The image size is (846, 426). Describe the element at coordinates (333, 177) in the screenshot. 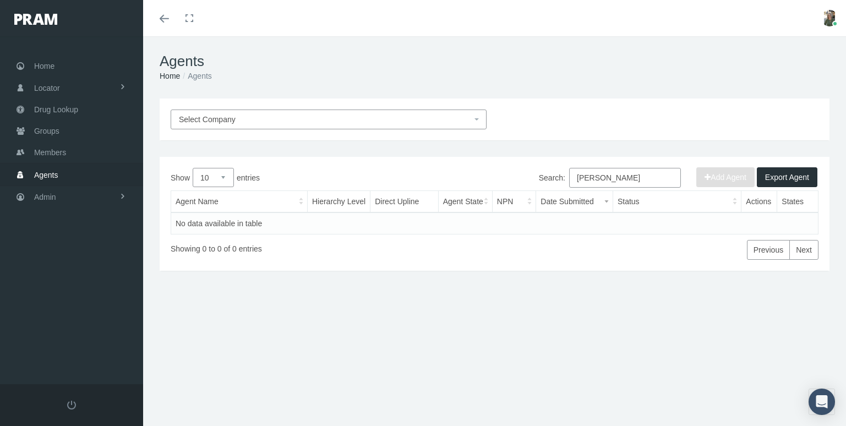

I see `label: Show entries` at that location.